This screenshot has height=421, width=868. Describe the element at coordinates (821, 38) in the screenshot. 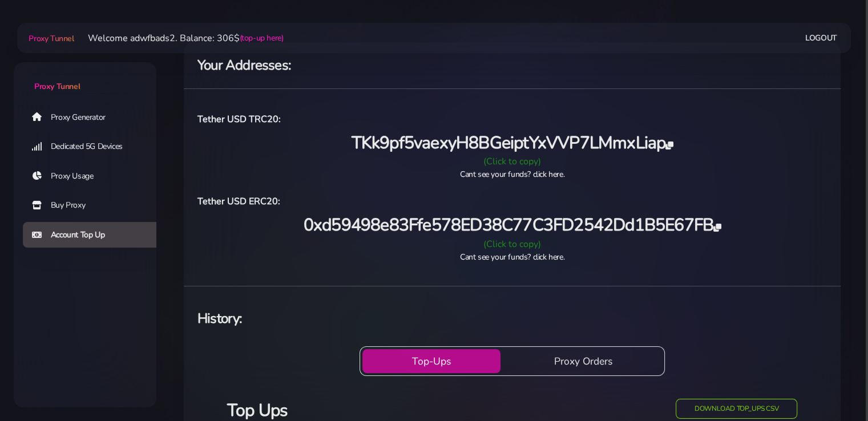

I see `a: Logout` at that location.